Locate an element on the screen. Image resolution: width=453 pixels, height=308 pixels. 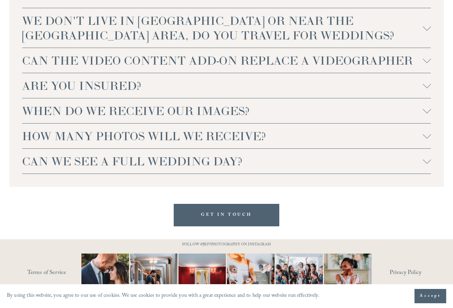
span: ARE YOU INSURED? is located at coordinates (222, 86).